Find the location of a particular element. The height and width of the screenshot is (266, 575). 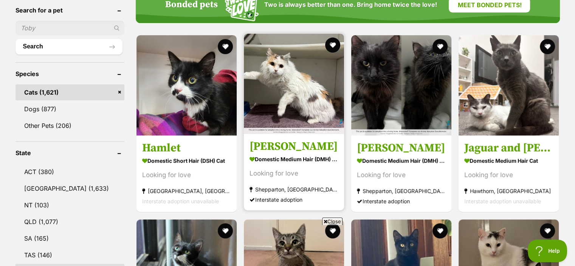

h3: Hamlet is located at coordinates (186, 148).